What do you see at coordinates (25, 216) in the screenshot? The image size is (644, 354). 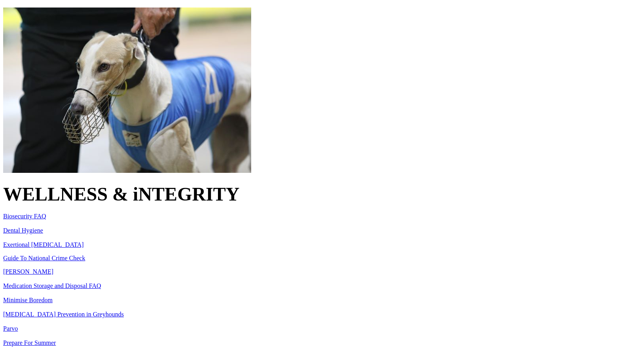 I see `a: Biosecurity FAQ` at bounding box center [25, 216].